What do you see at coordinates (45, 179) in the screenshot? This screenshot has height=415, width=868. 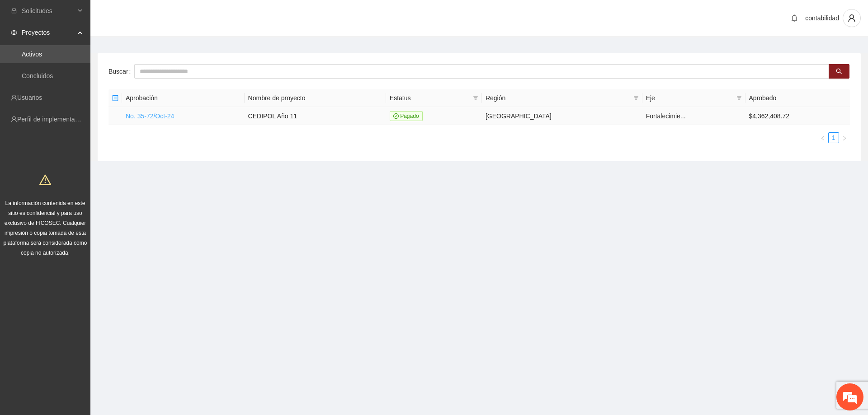 I see `span: warning` at bounding box center [45, 179].